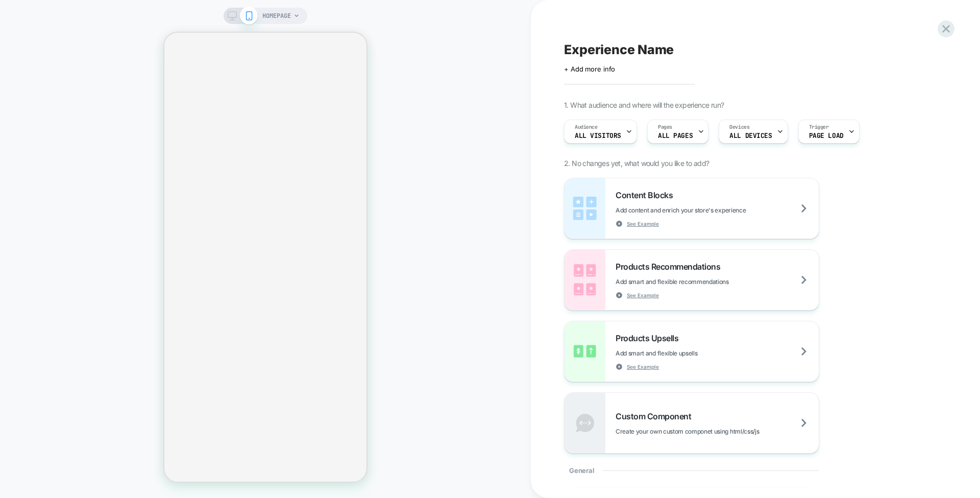 The height and width of the screenshot is (498, 980). I want to click on span: 2. No changes yet, what would you like to add?, so click(636, 163).